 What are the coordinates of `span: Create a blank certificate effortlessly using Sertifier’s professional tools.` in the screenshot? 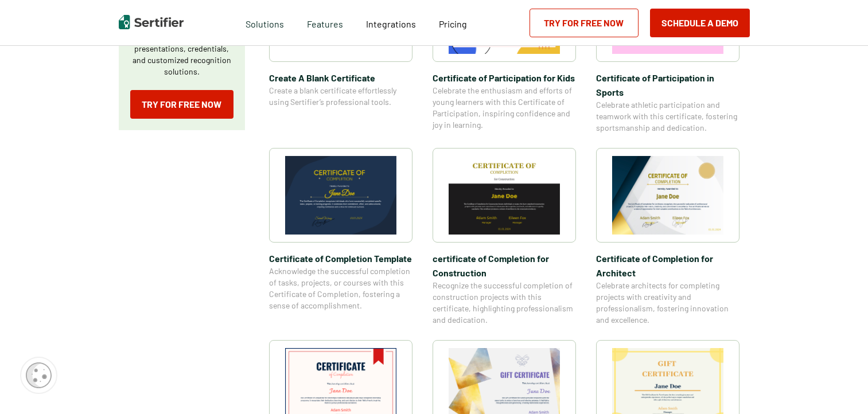 It's located at (341, 96).